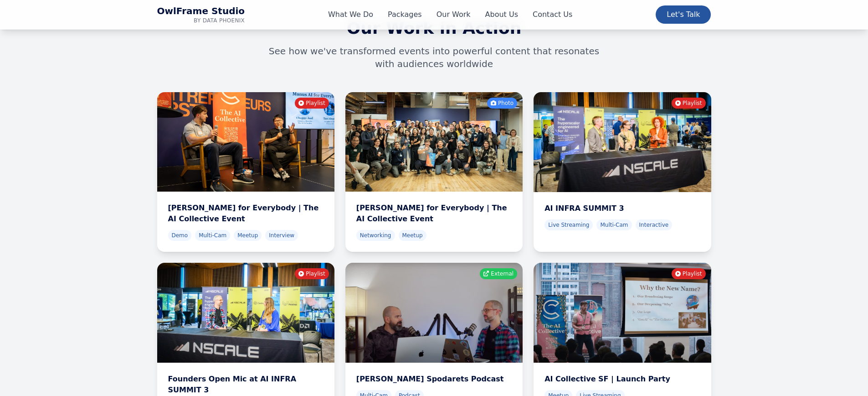 The width and height of the screenshot is (868, 396). I want to click on a: OwlFrame Studio Home, so click(201, 15).